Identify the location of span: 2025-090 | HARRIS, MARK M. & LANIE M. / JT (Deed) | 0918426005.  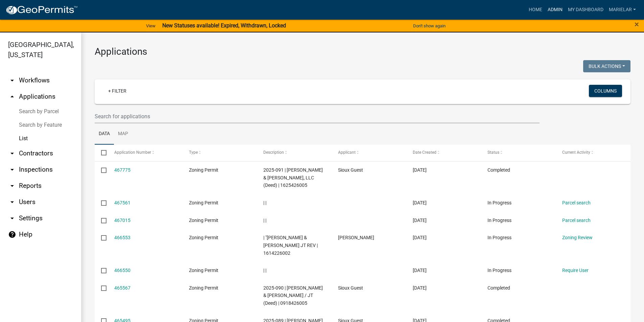
(293, 295).